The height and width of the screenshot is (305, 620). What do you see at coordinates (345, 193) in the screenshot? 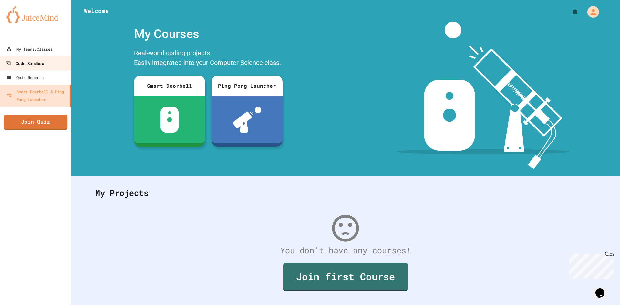
I see `div: My Projects` at bounding box center [345, 193].